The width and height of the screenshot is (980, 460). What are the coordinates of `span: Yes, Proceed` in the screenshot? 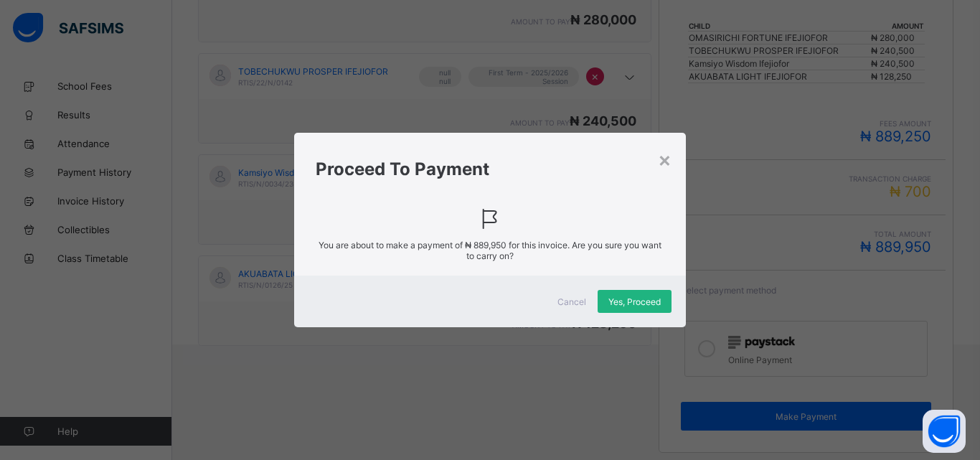 It's located at (634, 301).